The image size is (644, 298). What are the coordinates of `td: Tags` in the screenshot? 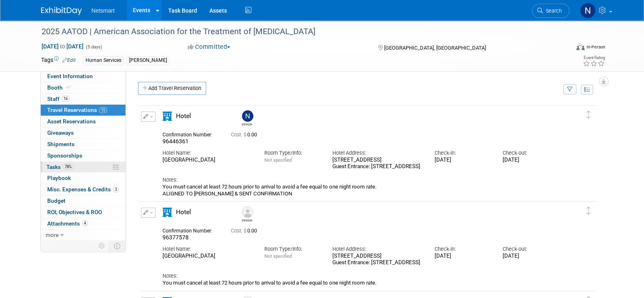 It's located at (59, 60).